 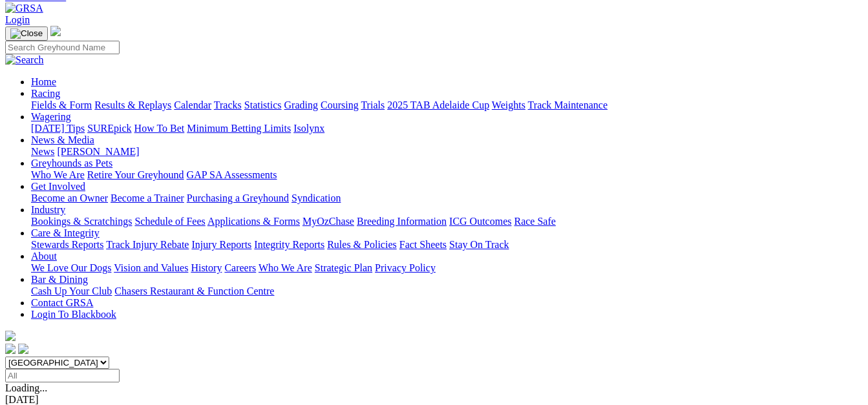 I want to click on a: News, so click(x=43, y=151).